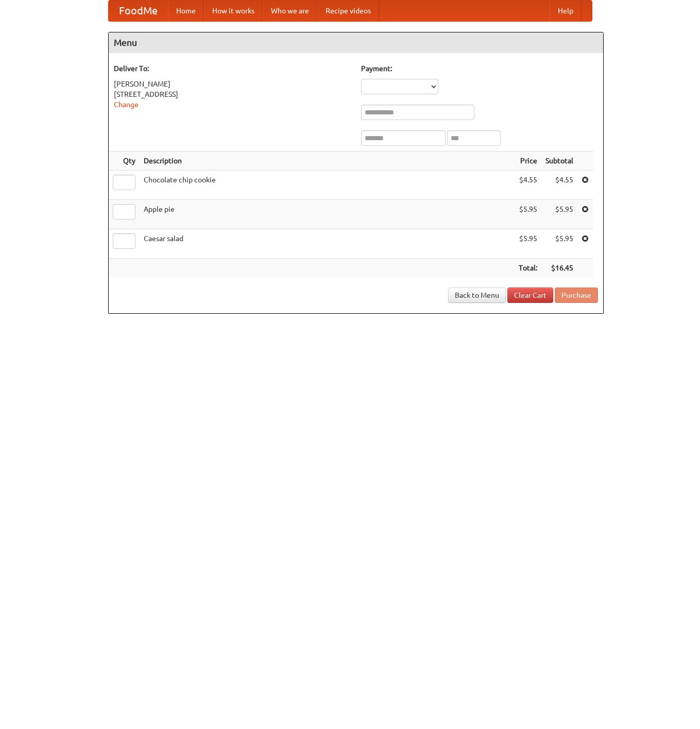 This screenshot has height=729, width=700. What do you see at coordinates (576, 295) in the screenshot?
I see `button: Purchase` at bounding box center [576, 295].